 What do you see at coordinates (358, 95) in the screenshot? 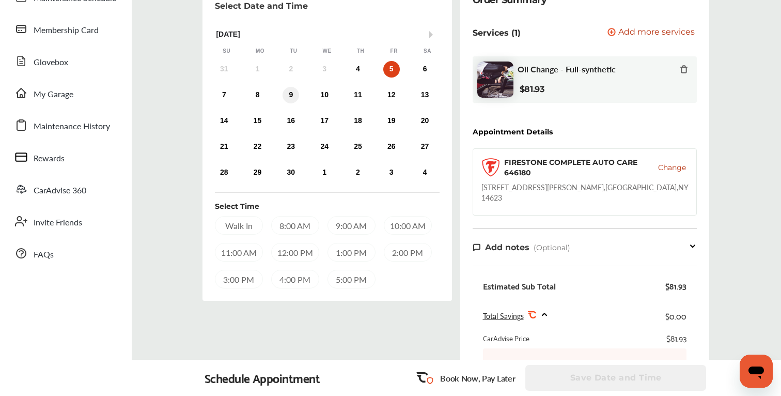
I see `div: Choose Thursday, September 11th, 2025` at bounding box center [358, 95].